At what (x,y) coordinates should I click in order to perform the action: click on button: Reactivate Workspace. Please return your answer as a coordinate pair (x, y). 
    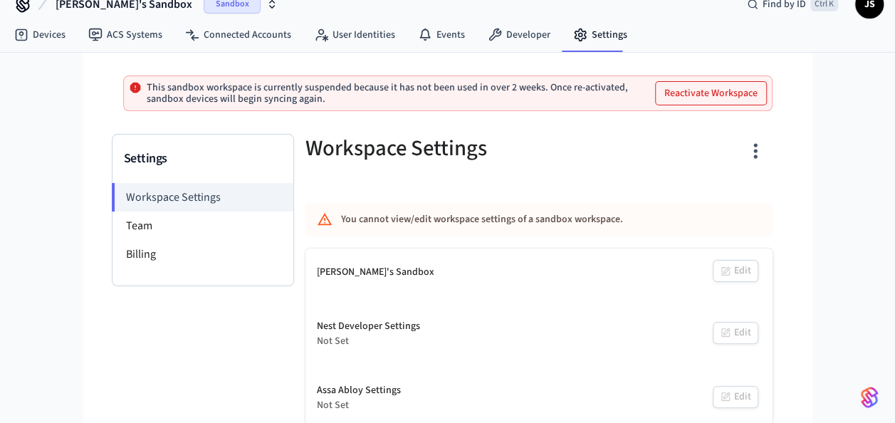
    Looking at the image, I should click on (710, 93).